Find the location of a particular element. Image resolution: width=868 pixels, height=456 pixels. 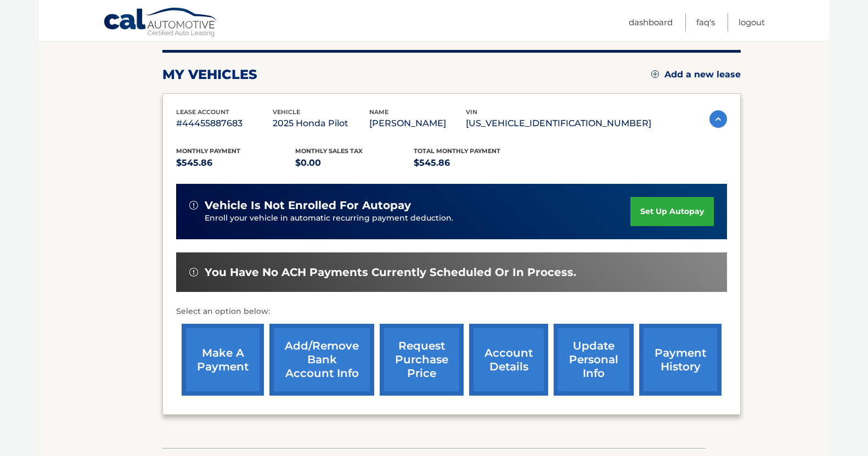

p: Enroll your vehicle in automatic recurring payment deduction. is located at coordinates (418, 219).